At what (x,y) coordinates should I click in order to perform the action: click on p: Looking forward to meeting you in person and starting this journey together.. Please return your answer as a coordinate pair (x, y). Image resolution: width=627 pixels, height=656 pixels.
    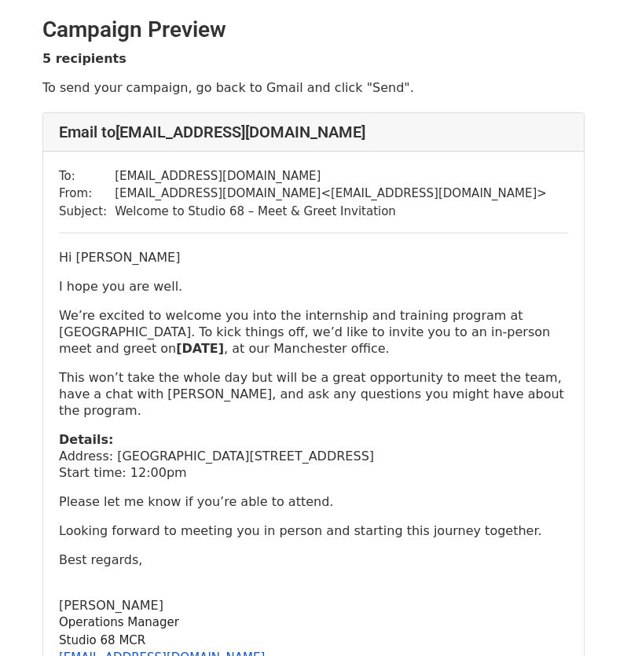
    Looking at the image, I should click on (314, 531).